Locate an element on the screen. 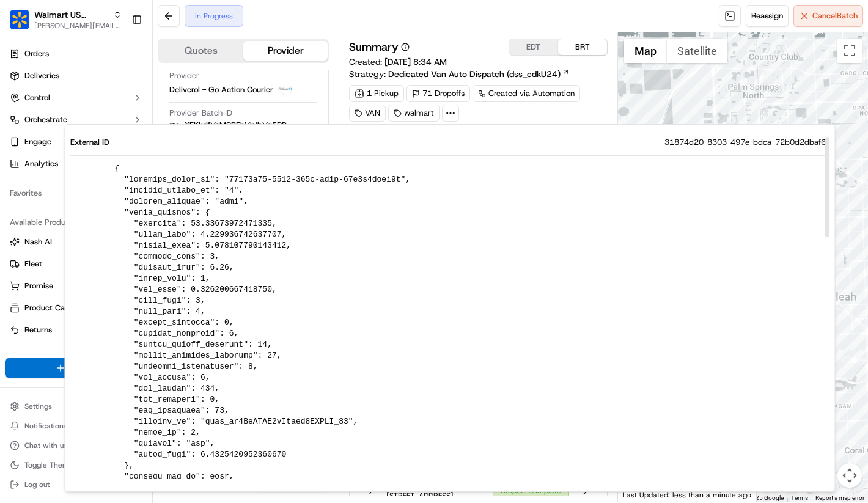  button: Toggle Theme is located at coordinates (76, 465).